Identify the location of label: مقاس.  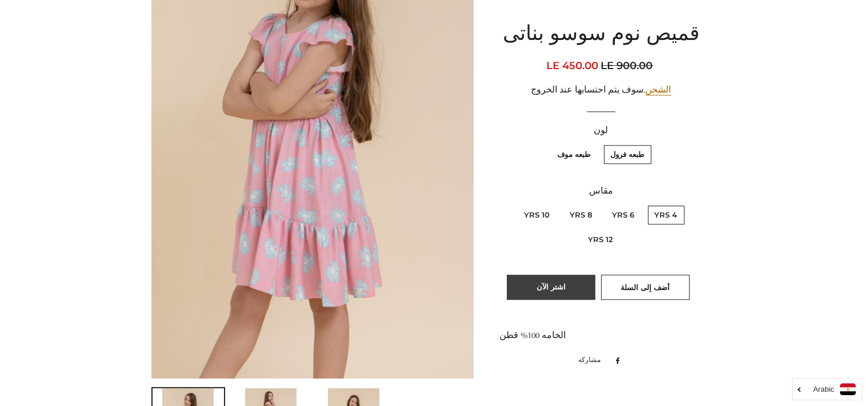
(601, 191).